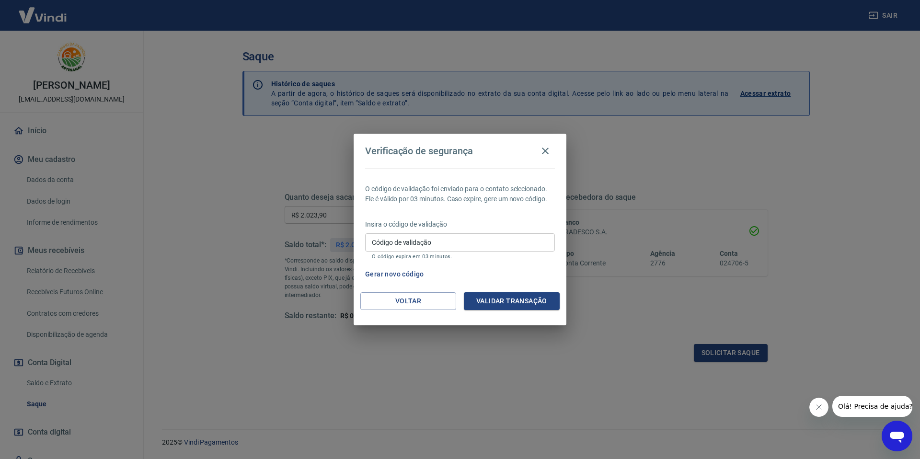  Describe the element at coordinates (512, 301) in the screenshot. I see `button: Validar transação` at that location.